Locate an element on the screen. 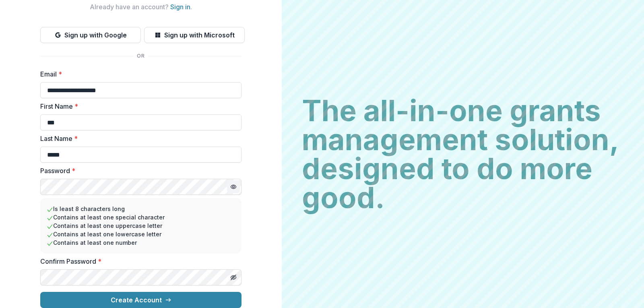 This screenshot has height=308, width=644. li: Contains at least one special character is located at coordinates (141, 217).